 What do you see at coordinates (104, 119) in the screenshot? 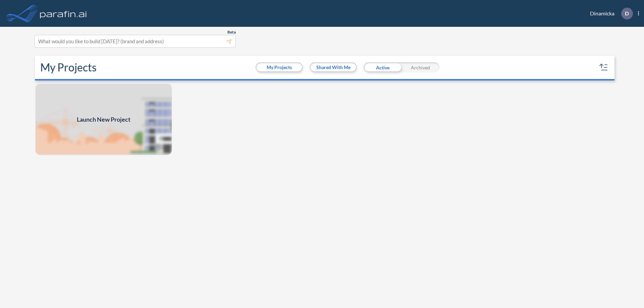
I see `a: Launch New Project` at bounding box center [104, 119].